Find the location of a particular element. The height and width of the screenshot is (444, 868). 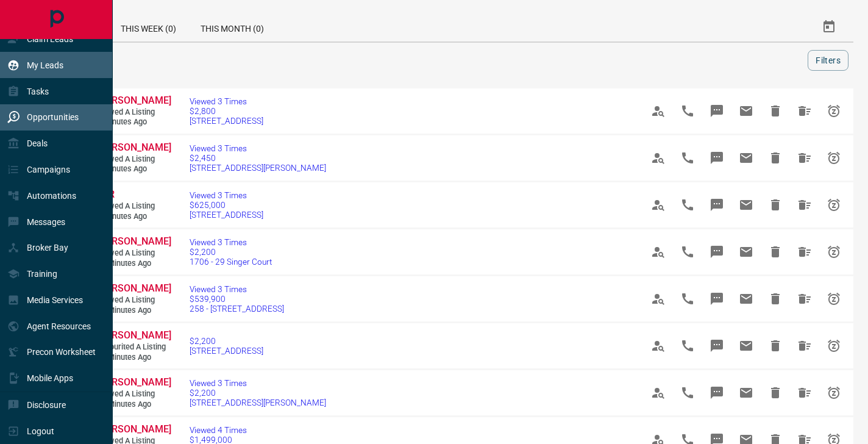

span: 27 minutes ago is located at coordinates (134, 311).